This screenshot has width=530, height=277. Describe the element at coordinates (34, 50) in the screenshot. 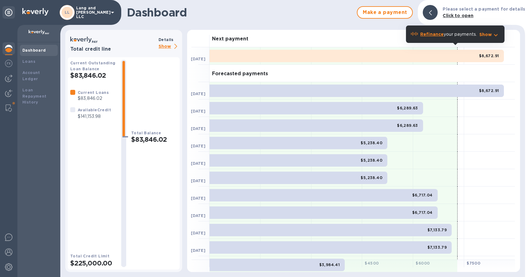

I see `b: Dashboard` at that location.